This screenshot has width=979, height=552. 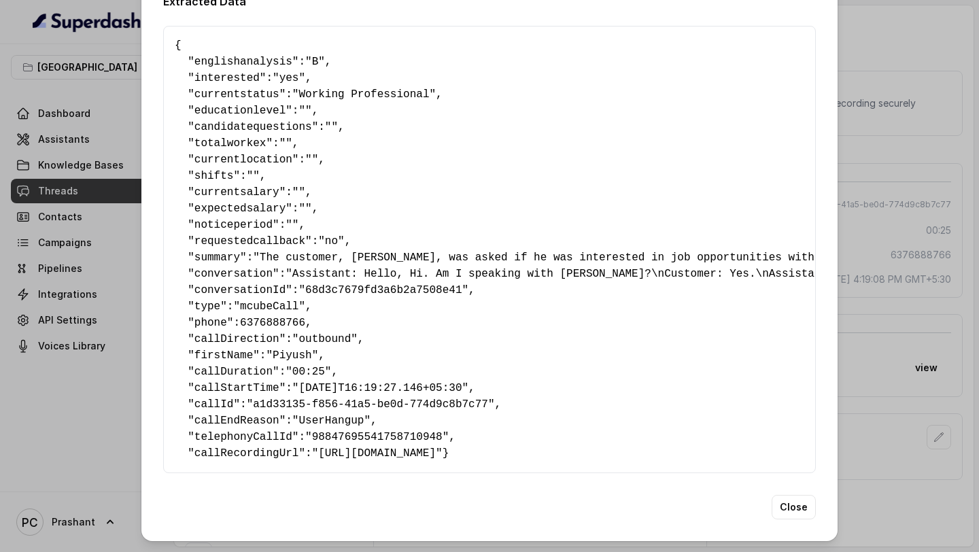 What do you see at coordinates (237, 192) in the screenshot?
I see `span: currentsalary` at bounding box center [237, 192].